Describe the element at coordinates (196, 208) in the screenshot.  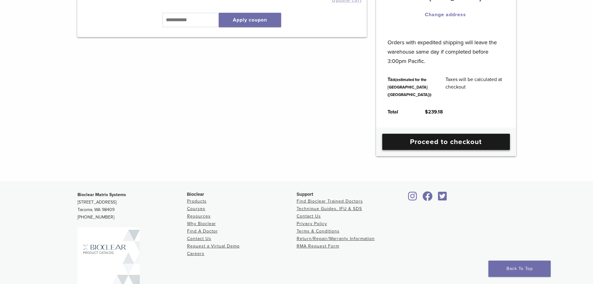
I see `a: Courses` at that location.